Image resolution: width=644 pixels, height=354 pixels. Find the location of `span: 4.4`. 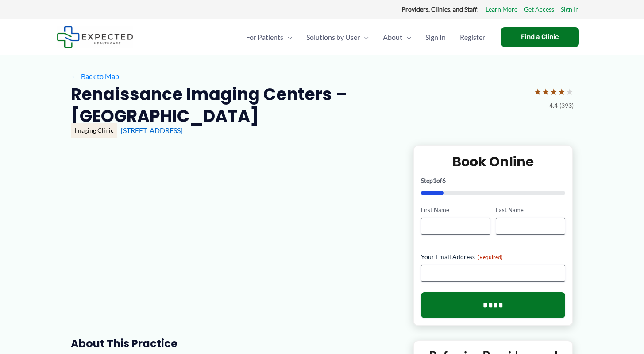

span: 4.4 is located at coordinates (553, 106).